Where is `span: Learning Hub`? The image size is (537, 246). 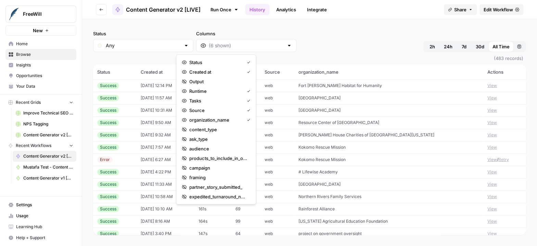
span: Learning Hub is located at coordinates (44, 227).